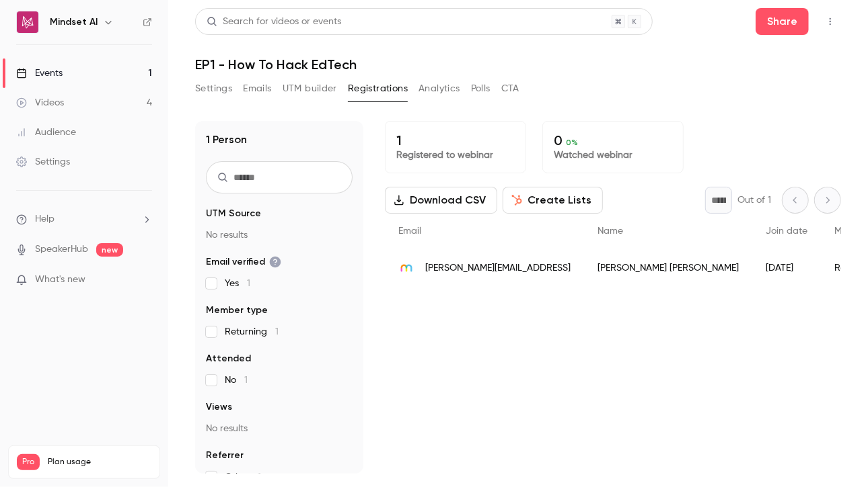 Image resolution: width=868 pixels, height=487 pixels. What do you see at coordinates (40, 102) in the screenshot?
I see `div: Videos` at bounding box center [40, 102].